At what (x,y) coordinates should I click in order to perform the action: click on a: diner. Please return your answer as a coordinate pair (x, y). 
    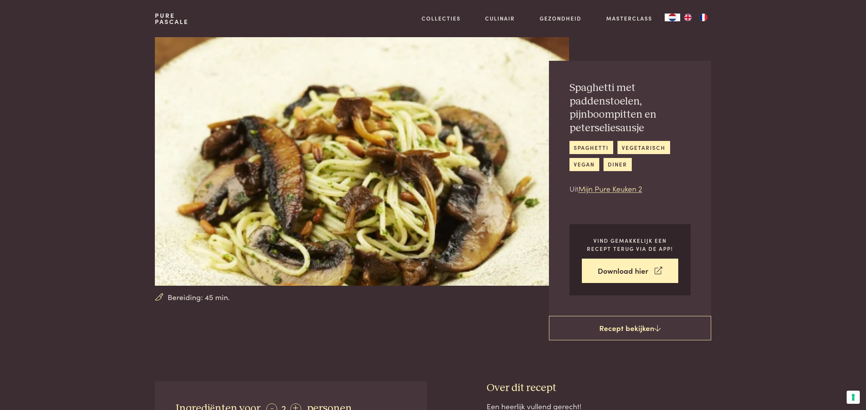
    Looking at the image, I should click on (617, 164).